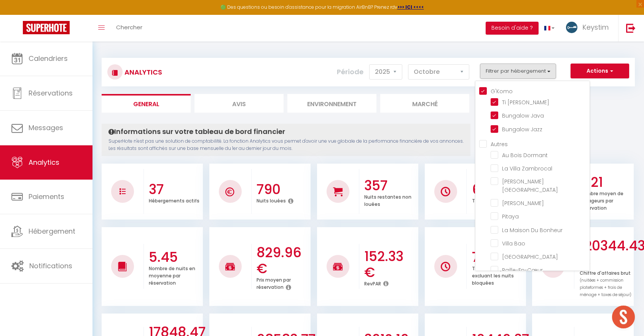 The image size is (644, 336). What do you see at coordinates (44, 162) in the screenshot?
I see `span: Analytics` at bounding box center [44, 162].